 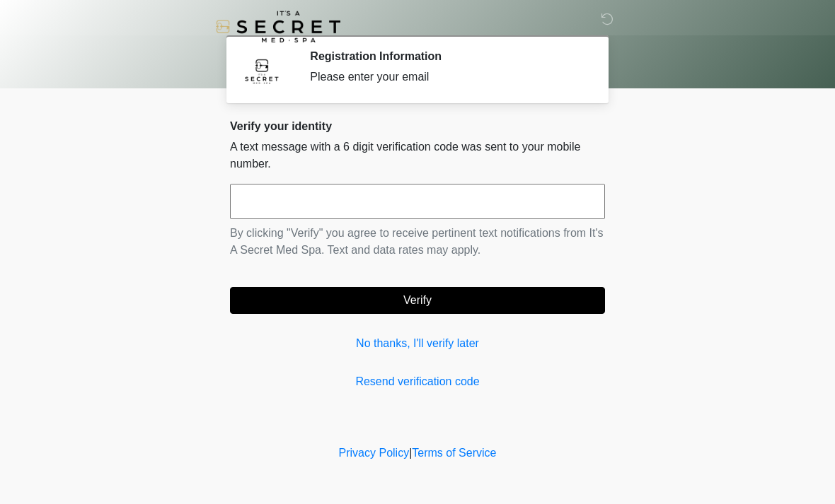 What do you see at coordinates (417, 382) in the screenshot?
I see `a: Resend verification code` at bounding box center [417, 382].